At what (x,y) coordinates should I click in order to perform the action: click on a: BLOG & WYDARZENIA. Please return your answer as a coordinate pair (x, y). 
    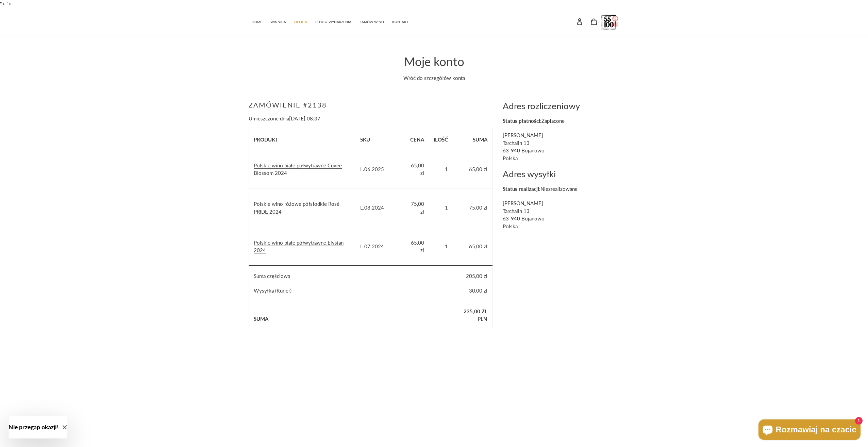
    Looking at the image, I should click on (333, 21).